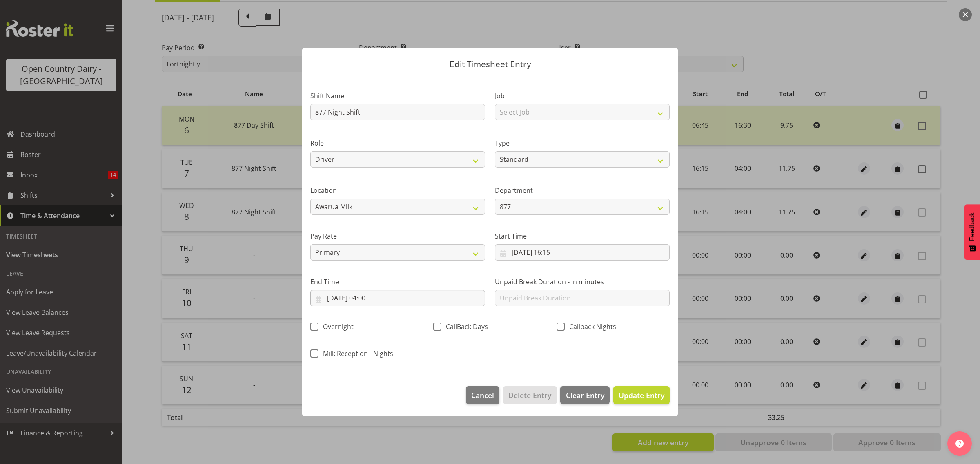  What do you see at coordinates (972, 232) in the screenshot?
I see `button: Feedback - Show survey` at bounding box center [972, 232].